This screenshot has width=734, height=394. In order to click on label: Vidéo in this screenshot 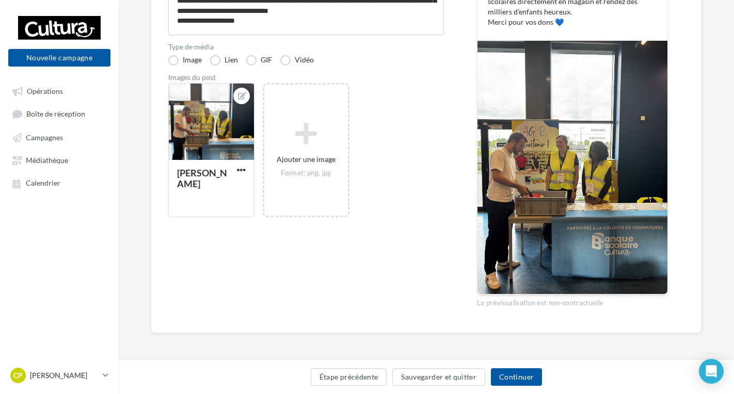, I will do `click(297, 60)`.